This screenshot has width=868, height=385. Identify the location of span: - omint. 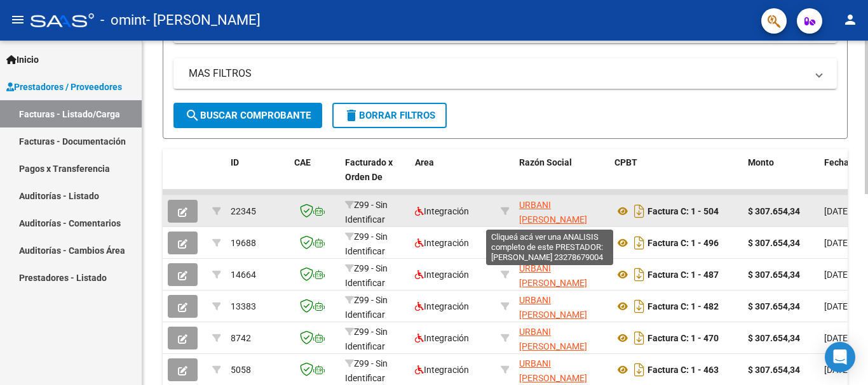
(123, 20).